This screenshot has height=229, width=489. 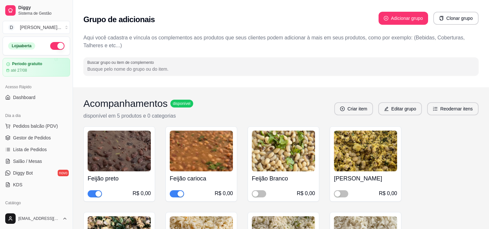 I want to click on span: D, so click(x=11, y=27).